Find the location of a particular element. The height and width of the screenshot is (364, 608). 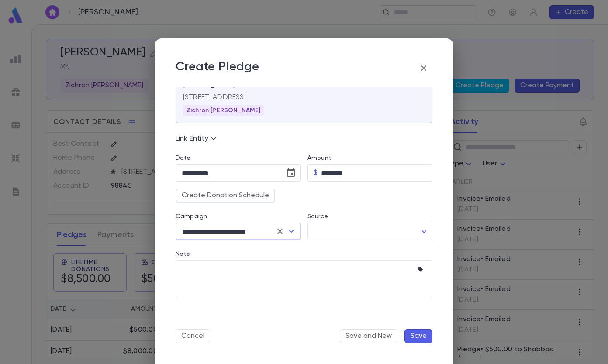

label: Date is located at coordinates (238, 158).